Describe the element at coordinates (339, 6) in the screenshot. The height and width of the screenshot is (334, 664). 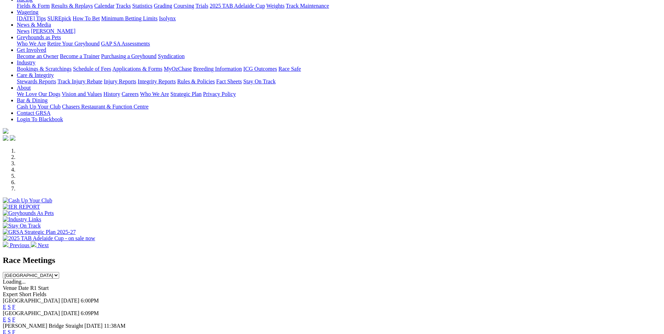
I see `div: Racing` at that location.